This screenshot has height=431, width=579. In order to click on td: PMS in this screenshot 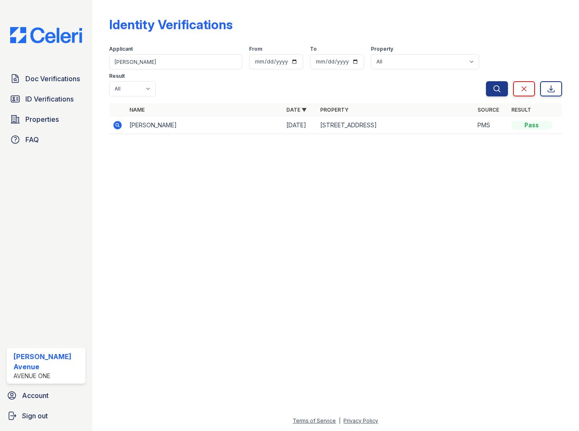, I will do `click(491, 125)`.